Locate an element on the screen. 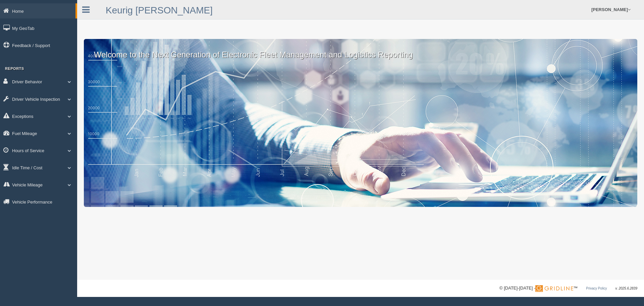 The image size is (644, 306). img: Gridline is located at coordinates (554, 288).